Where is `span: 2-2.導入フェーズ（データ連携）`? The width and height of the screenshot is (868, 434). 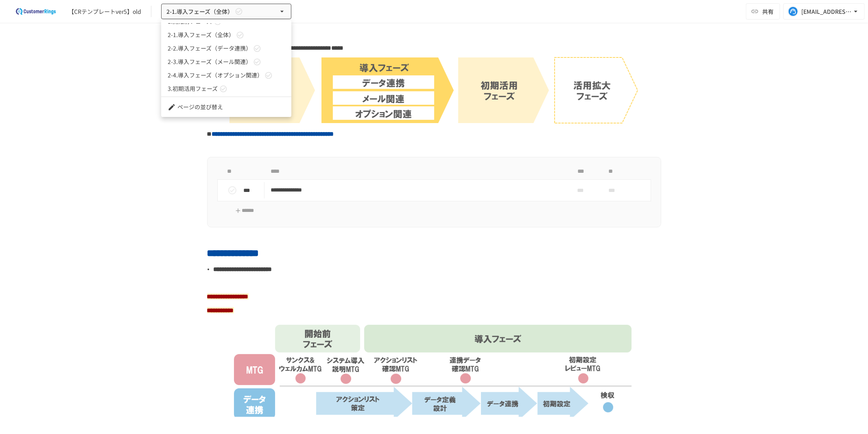
span: 2-2.導入フェーズ（データ連携） is located at coordinates (209, 48).